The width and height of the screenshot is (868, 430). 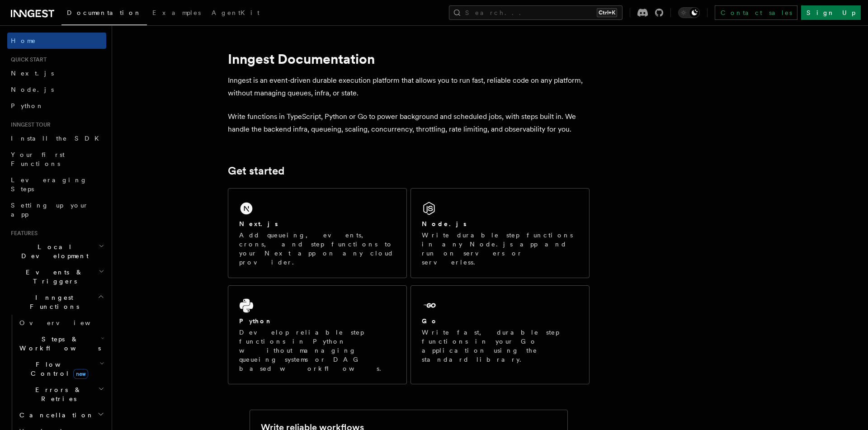 I want to click on span: Home, so click(x=24, y=41).